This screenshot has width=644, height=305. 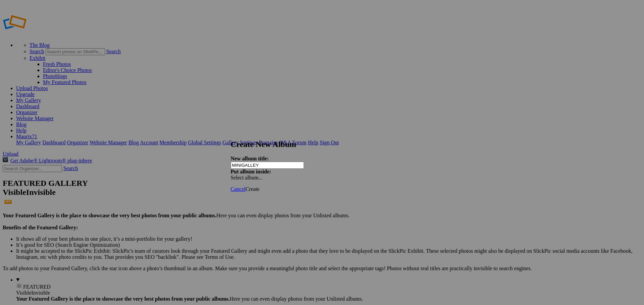 What do you see at coordinates (246, 178) in the screenshot?
I see `span: Select album...` at bounding box center [246, 178].